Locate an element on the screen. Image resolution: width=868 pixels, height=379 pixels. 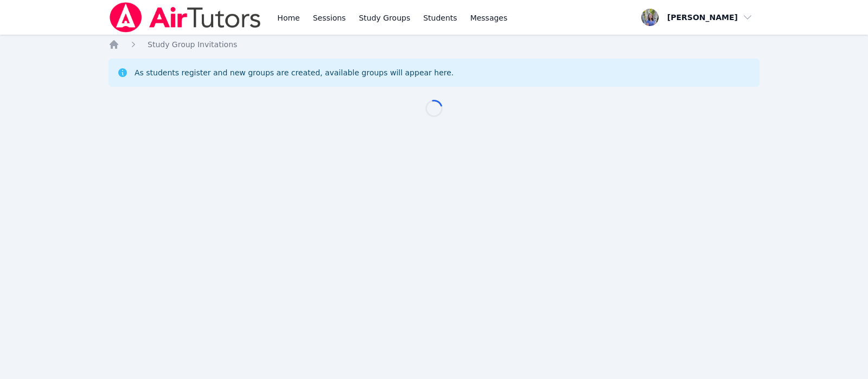
a: Study Group Invitations is located at coordinates (192, 45).